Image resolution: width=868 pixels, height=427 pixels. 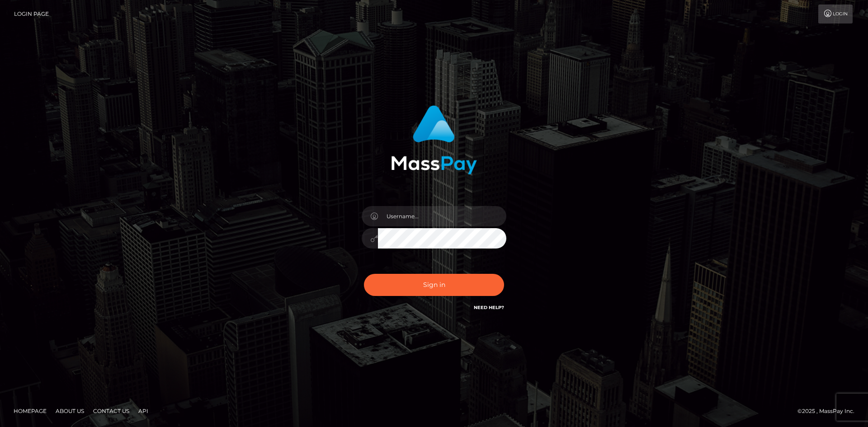 I want to click on a: API, so click(x=143, y=410).